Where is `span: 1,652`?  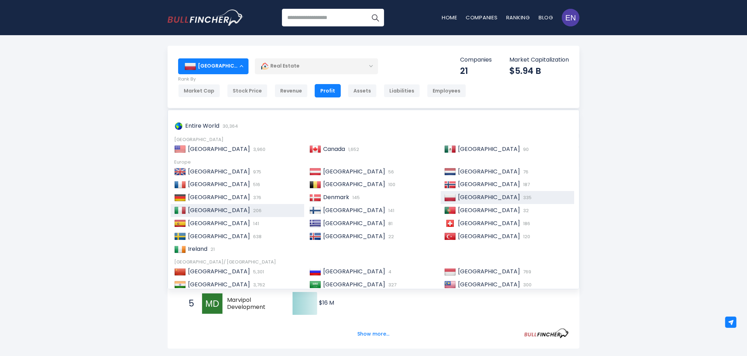 span: 1,652 is located at coordinates (353, 149).